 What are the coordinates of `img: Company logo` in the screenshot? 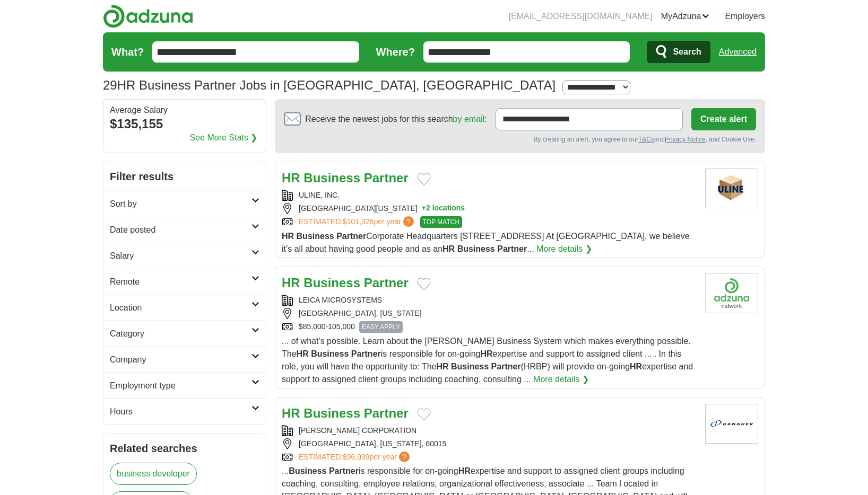 It's located at (731, 293).